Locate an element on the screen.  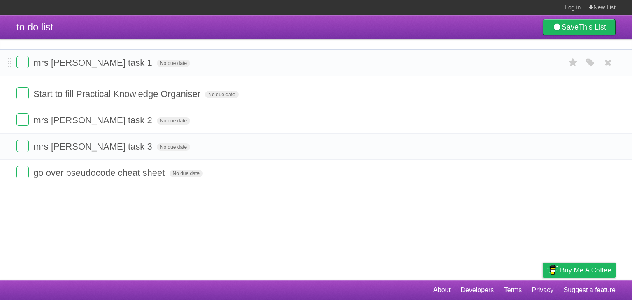
a: SaveThis List is located at coordinates (579, 27).